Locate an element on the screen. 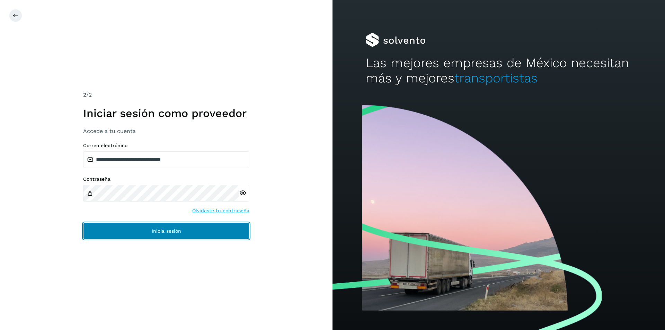  span: 2 is located at coordinates (85, 95).